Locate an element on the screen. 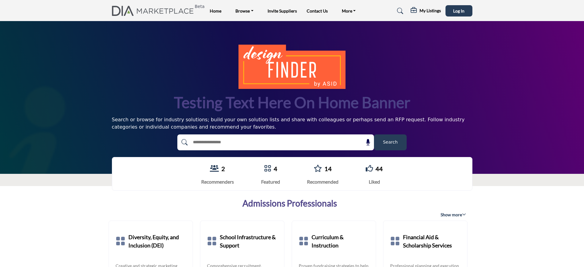 The width and height of the screenshot is (584, 267). a: Home is located at coordinates (215, 11).